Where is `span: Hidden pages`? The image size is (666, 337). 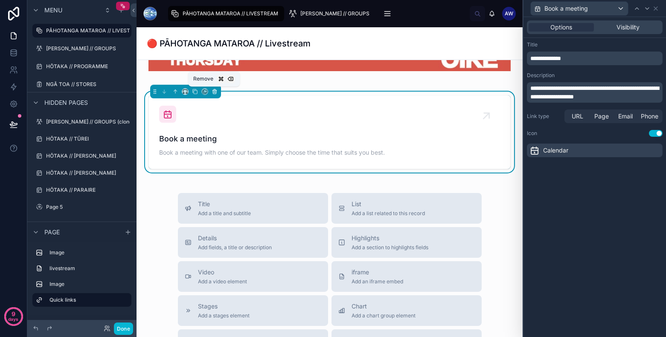
span: Hidden pages is located at coordinates (66, 103).